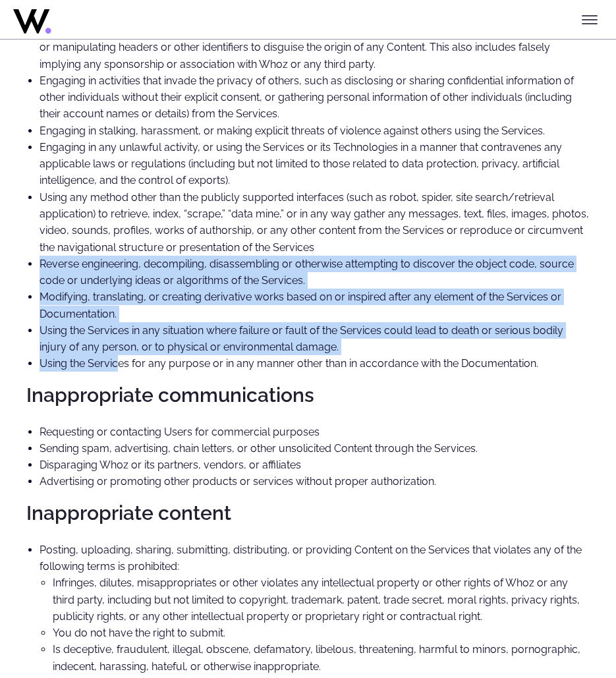 This screenshot has width=616, height=678. I want to click on li: Infringes, dilutes, misappropriates or other violates any intellectual property or other rights o..., so click(321, 599).